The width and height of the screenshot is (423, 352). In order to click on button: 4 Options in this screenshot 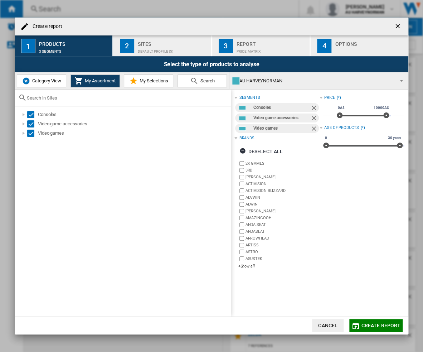, I will do `click(359, 46)`.